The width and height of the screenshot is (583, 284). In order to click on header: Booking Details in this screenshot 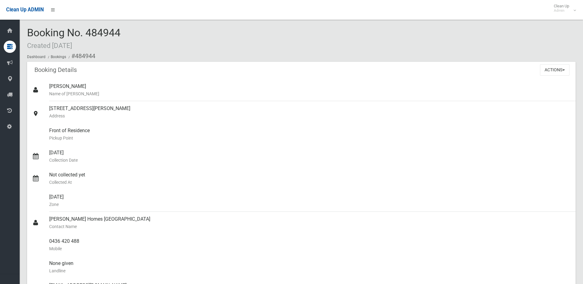, I will do `click(56, 70)`.